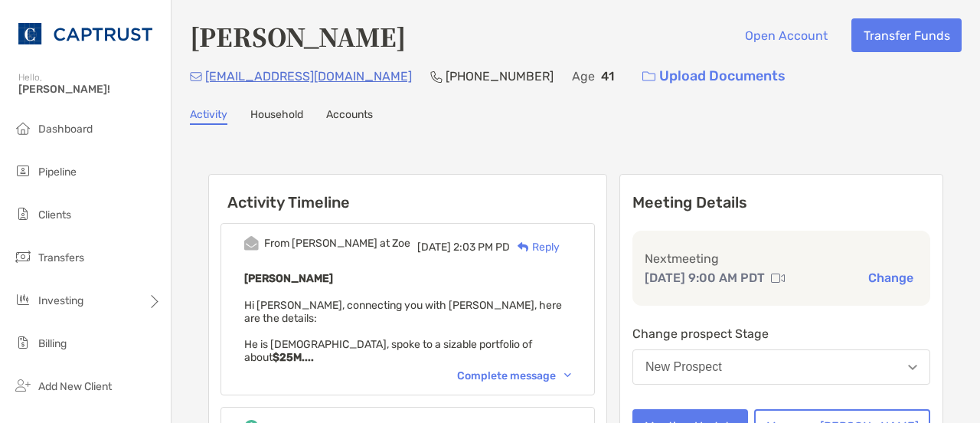 The height and width of the screenshot is (423, 980). I want to click on div: Reply, so click(535, 246).